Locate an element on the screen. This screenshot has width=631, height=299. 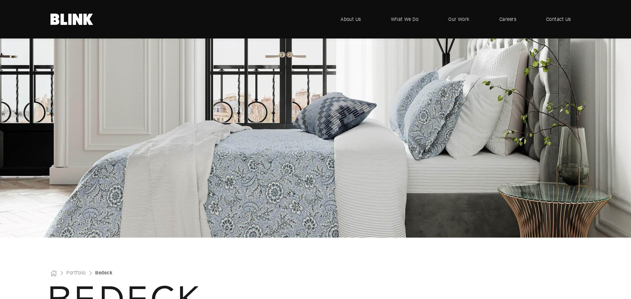
a: About Us is located at coordinates (351, 19).